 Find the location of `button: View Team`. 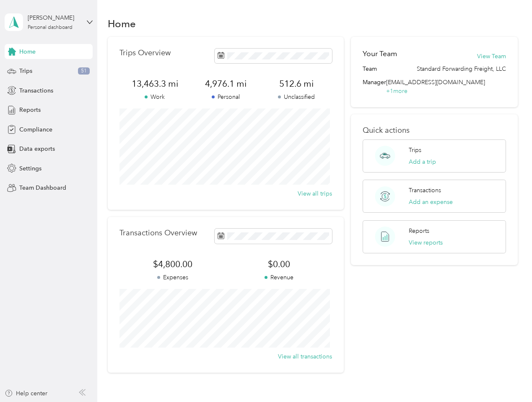

button: View Team is located at coordinates (491, 56).